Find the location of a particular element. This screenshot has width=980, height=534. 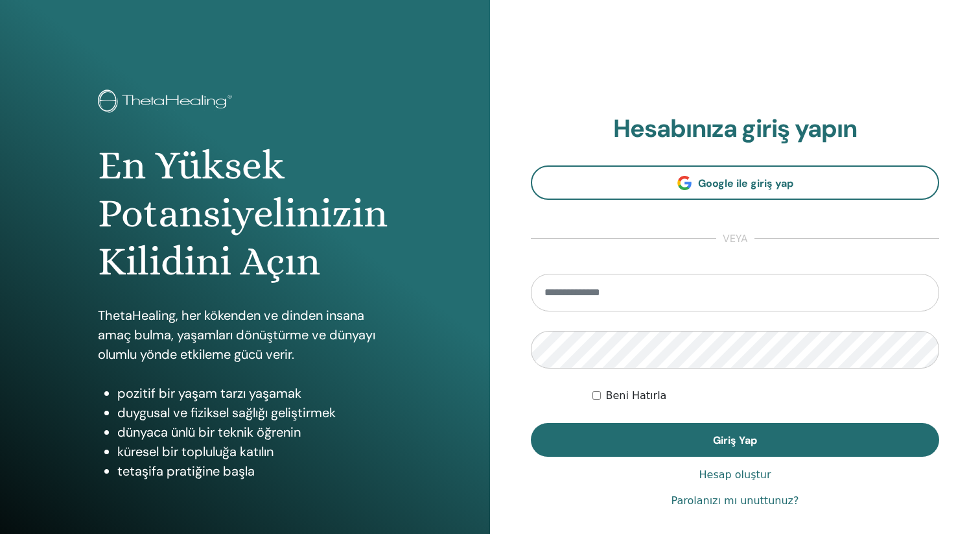

div: Keep me authenticated indefinitely or until I manually logout is located at coordinates (766, 396).